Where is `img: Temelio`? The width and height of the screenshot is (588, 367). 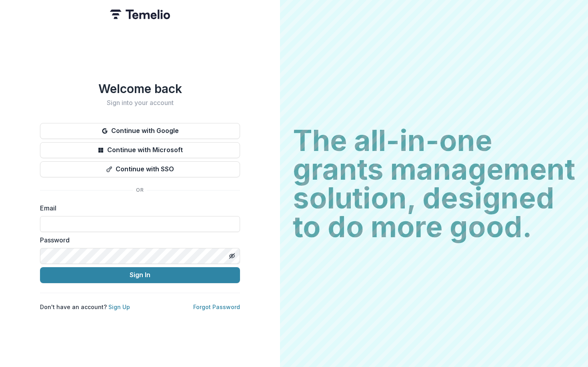
img: Temelio is located at coordinates (140, 15).